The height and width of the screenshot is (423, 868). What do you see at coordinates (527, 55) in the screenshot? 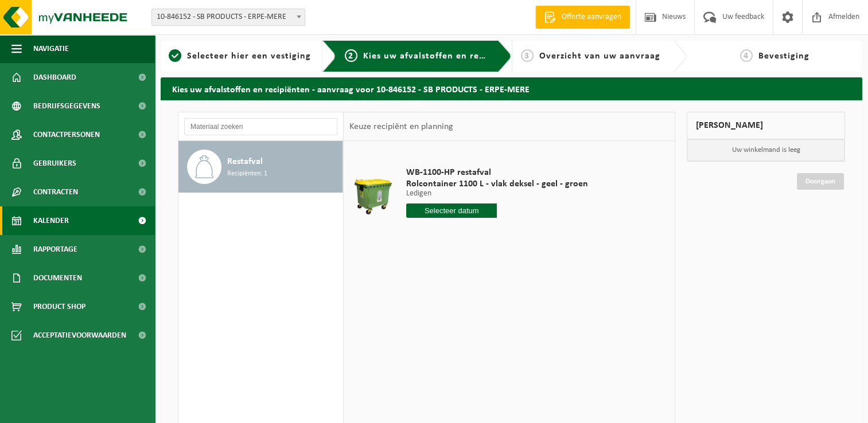
I see `span: 3` at bounding box center [527, 55].